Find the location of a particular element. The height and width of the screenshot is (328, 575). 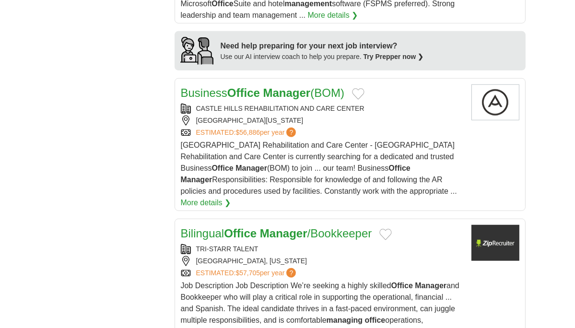

span: $56,886 is located at coordinates (247, 132).